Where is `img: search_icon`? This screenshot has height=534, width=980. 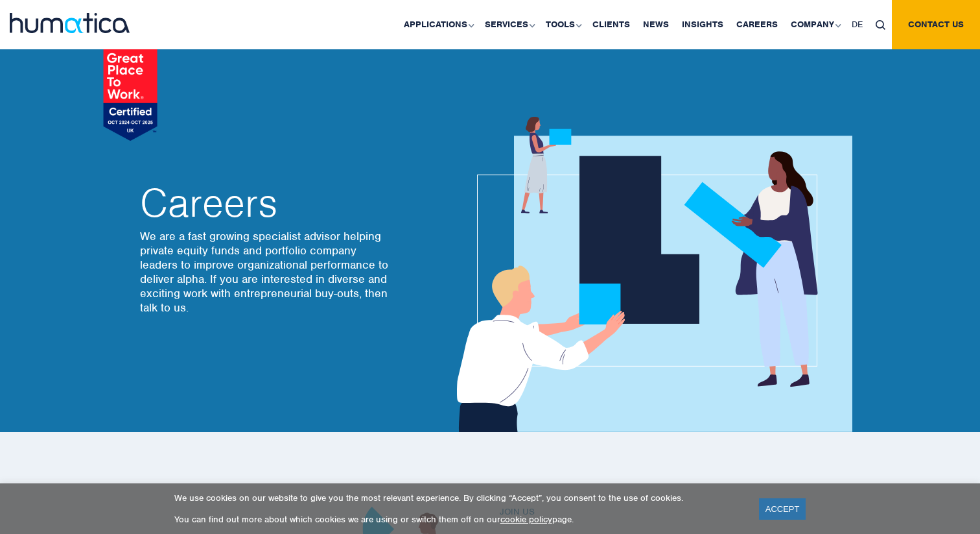
img: search_icon is located at coordinates (880, 25).